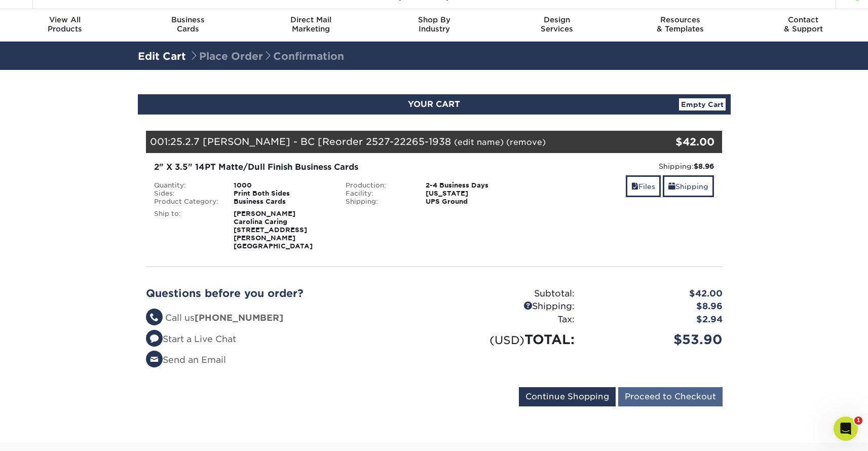  What do you see at coordinates (670, 396) in the screenshot?
I see `input: Proceed to Checkout` at bounding box center [670, 396].